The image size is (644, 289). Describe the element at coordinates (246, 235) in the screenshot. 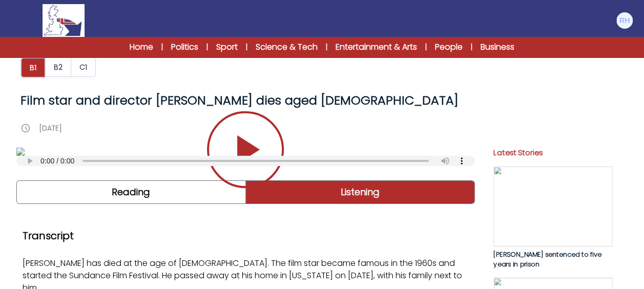

I see `h2: Transcript` at that location.